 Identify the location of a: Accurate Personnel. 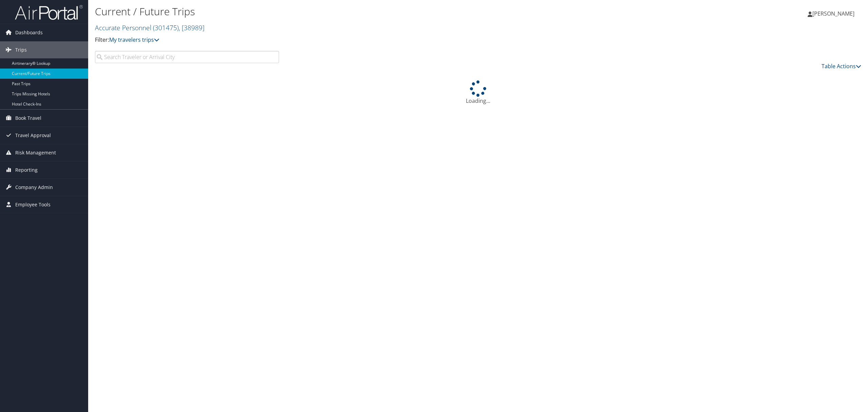
(150, 27).